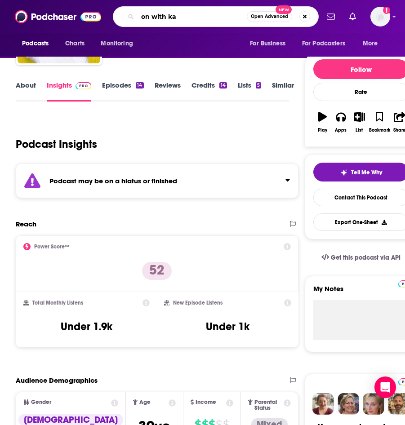 The image size is (405, 425). What do you see at coordinates (322, 130) in the screenshot?
I see `div: Play` at bounding box center [322, 130].